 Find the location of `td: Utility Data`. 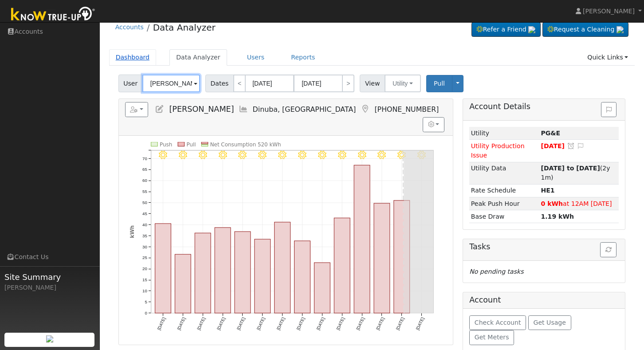

td: Utility Data is located at coordinates (504, 173).